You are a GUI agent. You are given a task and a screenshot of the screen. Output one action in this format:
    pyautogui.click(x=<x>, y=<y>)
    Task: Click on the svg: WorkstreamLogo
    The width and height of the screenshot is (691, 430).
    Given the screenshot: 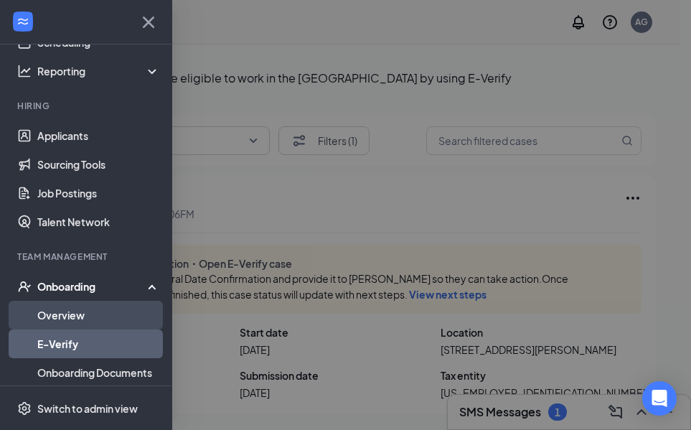 What is the action you would take?
    pyautogui.click(x=23, y=22)
    